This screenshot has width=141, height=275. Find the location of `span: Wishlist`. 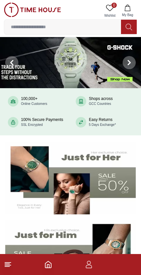

span: Wishlist is located at coordinates (110, 15).